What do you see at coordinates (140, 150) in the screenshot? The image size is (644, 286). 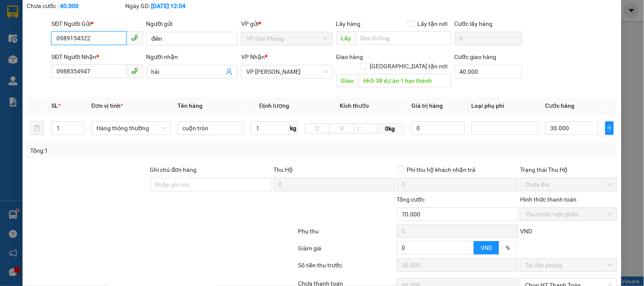 I see `div: Tổng: 1` at bounding box center [140, 150].